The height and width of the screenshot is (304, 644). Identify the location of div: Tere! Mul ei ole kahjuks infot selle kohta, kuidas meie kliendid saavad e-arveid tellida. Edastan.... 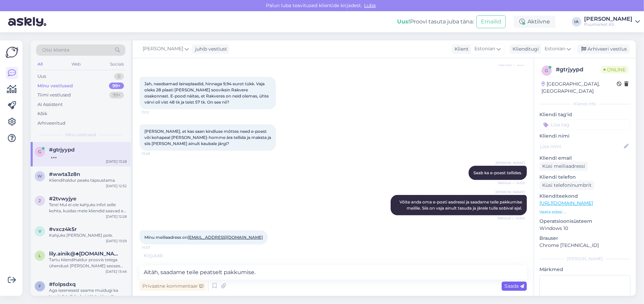
(88, 208).